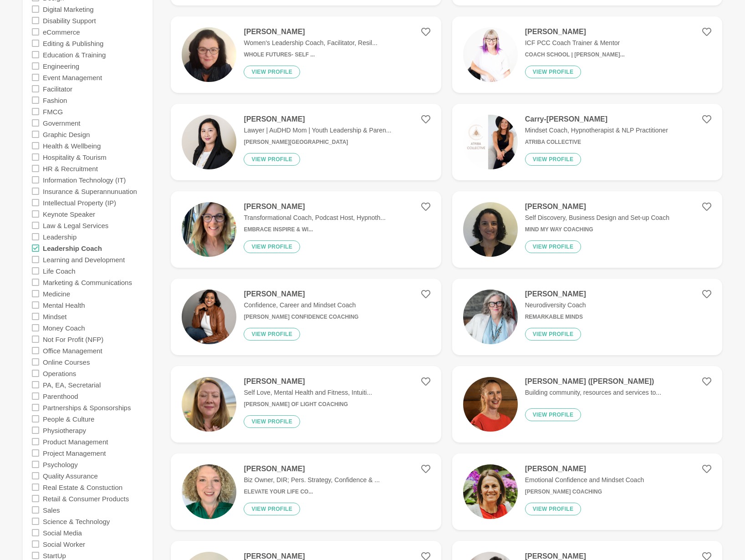 The image size is (745, 560). I want to click on label: Mental Health, so click(64, 304).